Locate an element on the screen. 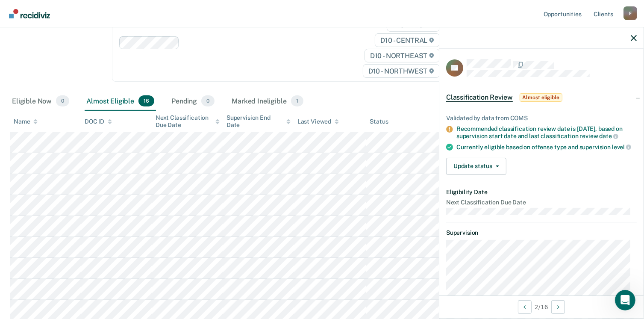 Image resolution: width=644 pixels, height=319 pixels. div: Currently eligible based on offense type and supervision is located at coordinates (546, 147).